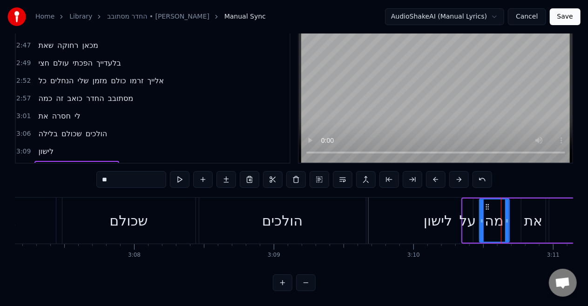  Describe the element at coordinates (80, 17) in the screenshot. I see `a: Library` at that location.